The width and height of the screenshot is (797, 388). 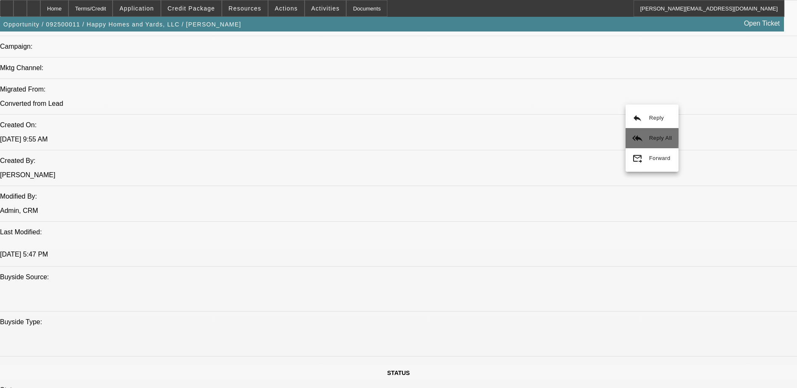 What do you see at coordinates (326, 8) in the screenshot?
I see `span: Activities` at bounding box center [326, 8].